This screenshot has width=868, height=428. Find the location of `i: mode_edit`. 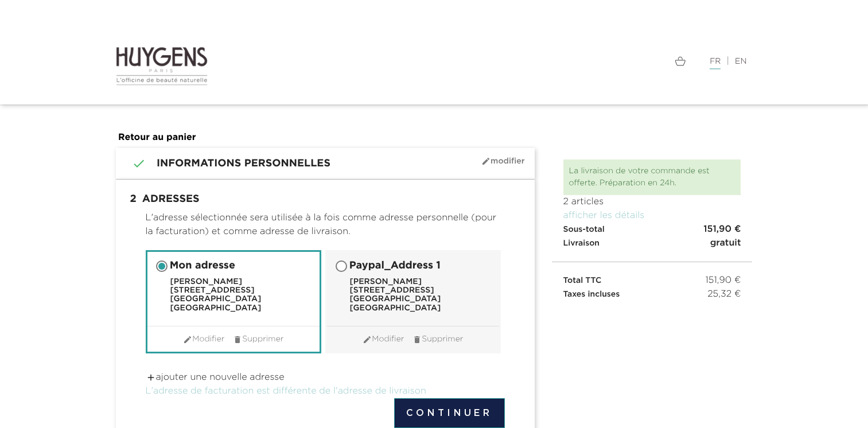

i: mode_edit is located at coordinates (486, 161).